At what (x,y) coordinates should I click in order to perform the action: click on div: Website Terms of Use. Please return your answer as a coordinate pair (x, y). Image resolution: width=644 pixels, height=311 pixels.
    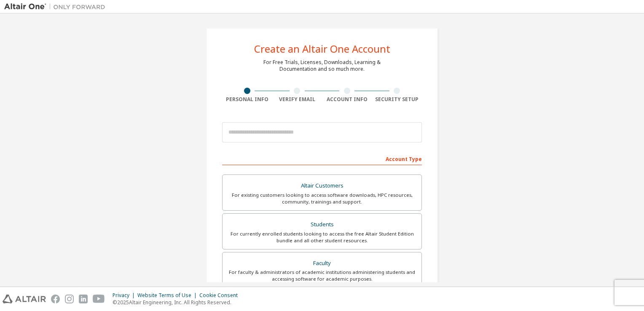
    Looking at the image, I should click on (168, 295).